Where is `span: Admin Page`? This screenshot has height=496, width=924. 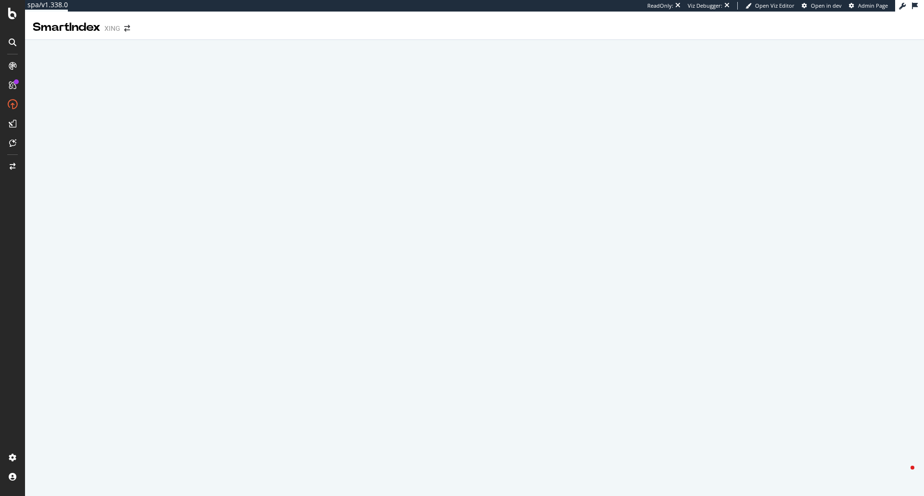 span: Admin Page is located at coordinates (873, 5).